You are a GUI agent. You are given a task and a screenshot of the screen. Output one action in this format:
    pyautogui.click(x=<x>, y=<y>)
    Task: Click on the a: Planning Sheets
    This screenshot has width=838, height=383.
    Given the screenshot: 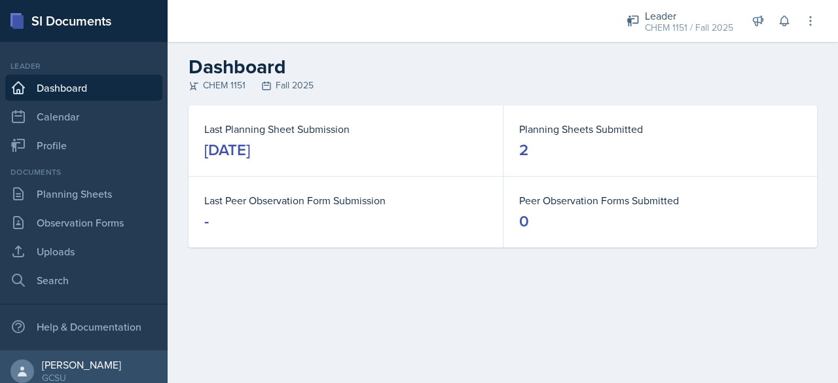 What is the action you would take?
    pyautogui.click(x=84, y=194)
    